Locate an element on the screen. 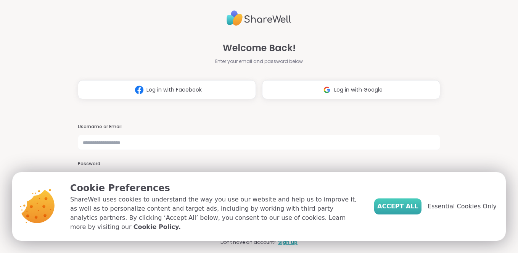  span: Log in with Facebook is located at coordinates (174, 90).